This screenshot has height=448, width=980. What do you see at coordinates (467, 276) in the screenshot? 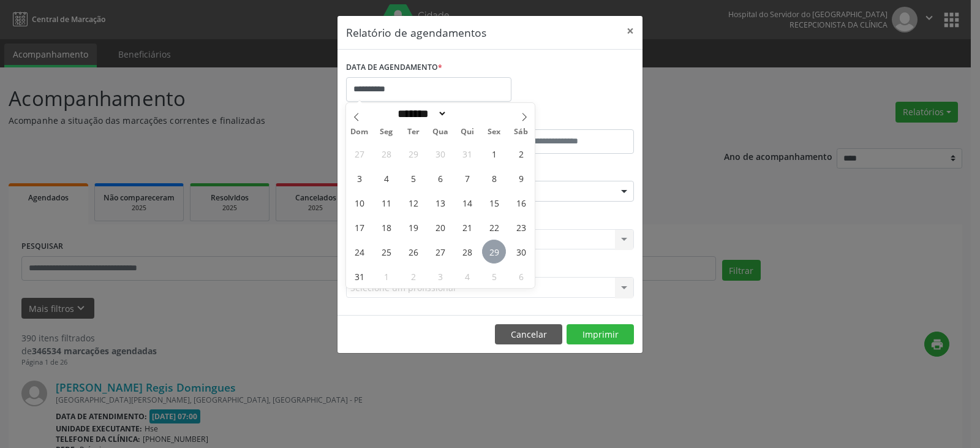
I see `span: Setembro 4, 2025` at bounding box center [467, 276].